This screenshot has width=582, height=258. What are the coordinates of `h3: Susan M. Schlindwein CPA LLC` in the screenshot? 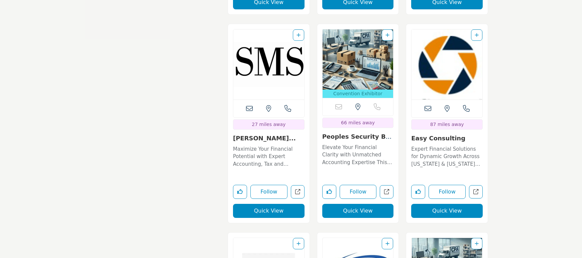 It's located at (269, 138).